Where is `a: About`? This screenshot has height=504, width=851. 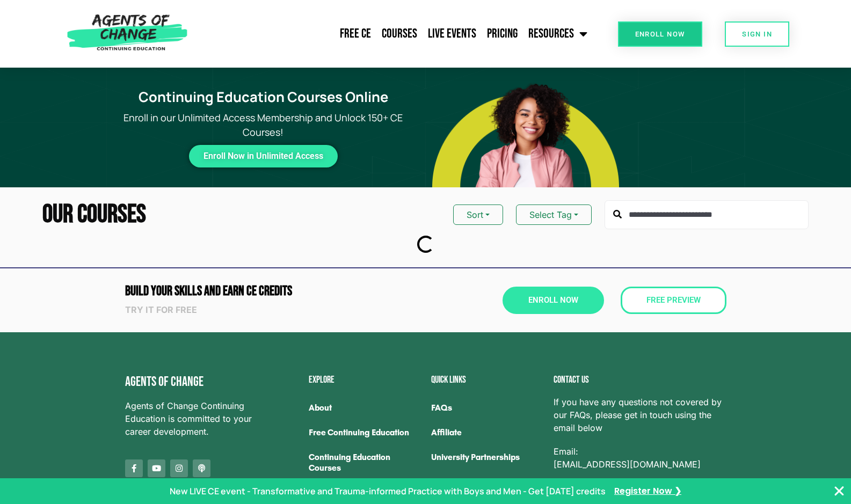
a: About is located at coordinates (365, 408).